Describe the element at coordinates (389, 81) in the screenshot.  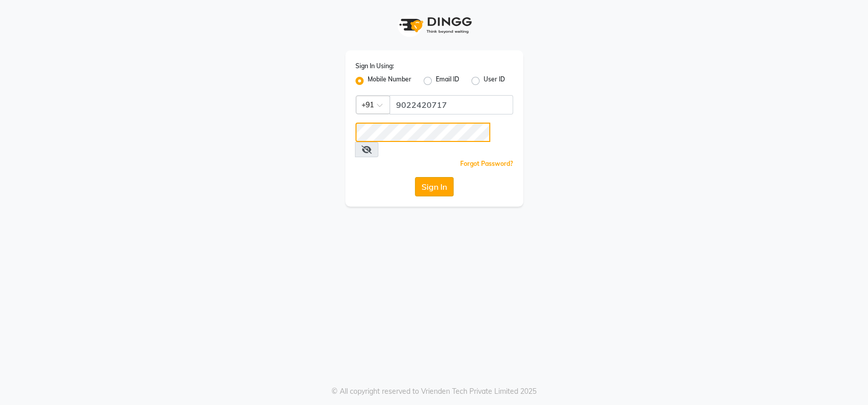
I see `label: Mobile Number` at that location.